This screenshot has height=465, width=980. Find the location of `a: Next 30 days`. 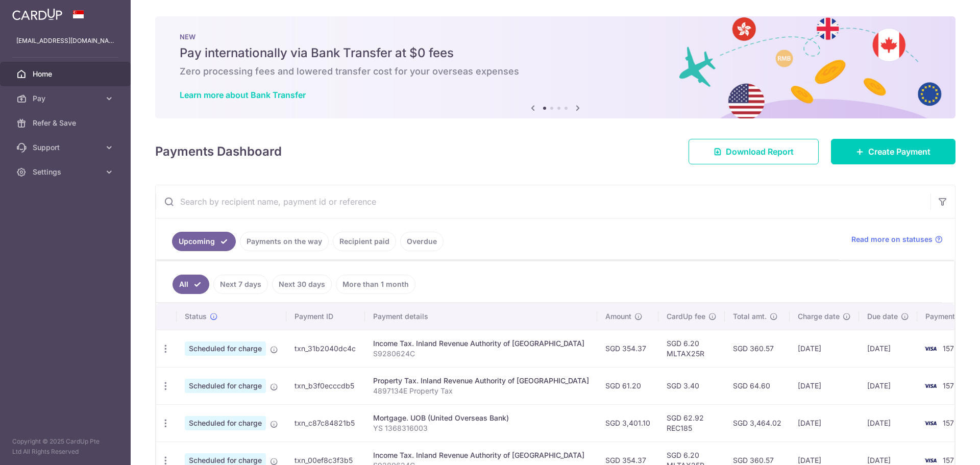

a: Next 30 days is located at coordinates (301, 284).